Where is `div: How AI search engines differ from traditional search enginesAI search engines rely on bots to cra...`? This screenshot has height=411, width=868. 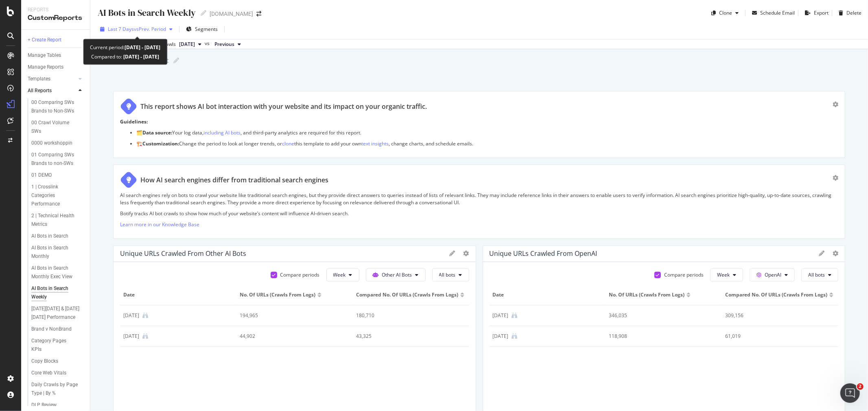
div: How AI search engines differ from traditional search enginesAI search engines rely on bots to cra... is located at coordinates (479, 202).